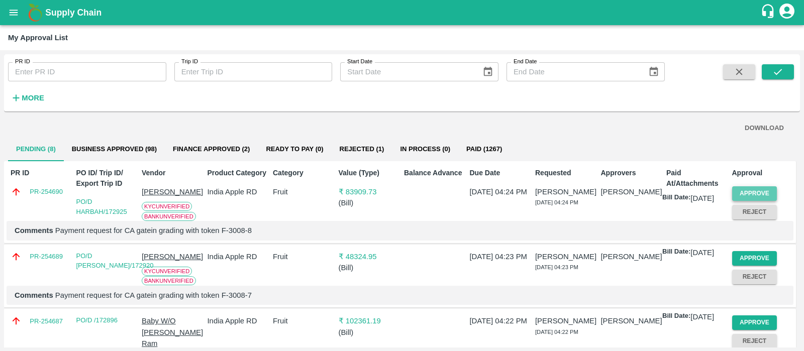 The image size is (804, 351). I want to click on label: End Date, so click(525, 62).